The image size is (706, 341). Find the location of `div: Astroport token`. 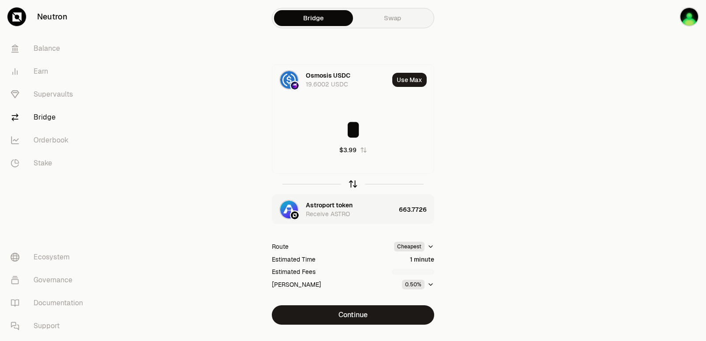

div: Astroport token is located at coordinates (329, 205).